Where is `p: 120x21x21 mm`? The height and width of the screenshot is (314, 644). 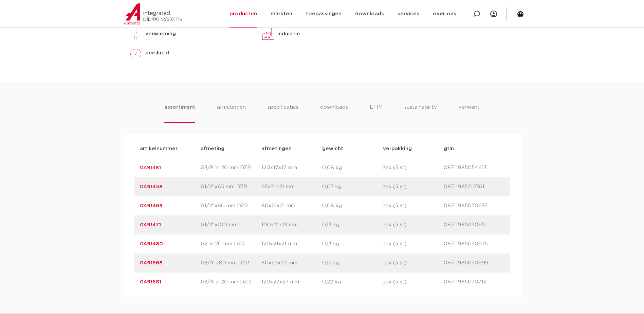
p: 120x21x21 mm is located at coordinates (292, 244).